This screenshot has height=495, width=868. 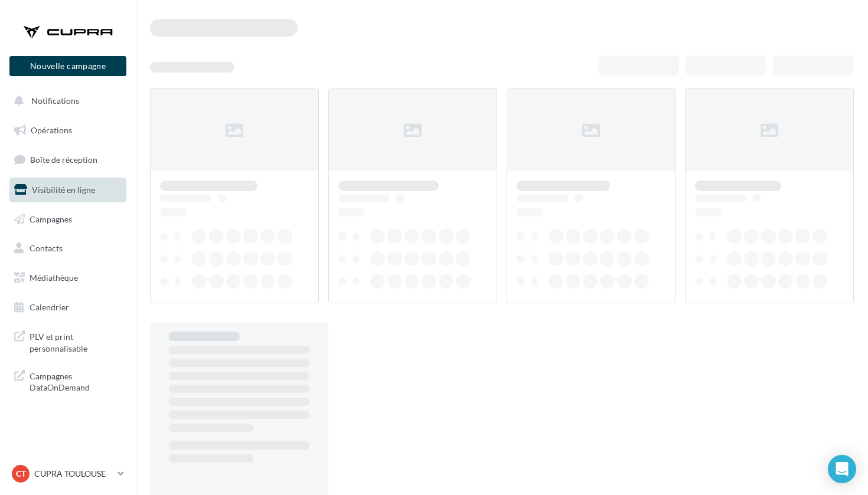 I want to click on button: Notifications, so click(x=65, y=101).